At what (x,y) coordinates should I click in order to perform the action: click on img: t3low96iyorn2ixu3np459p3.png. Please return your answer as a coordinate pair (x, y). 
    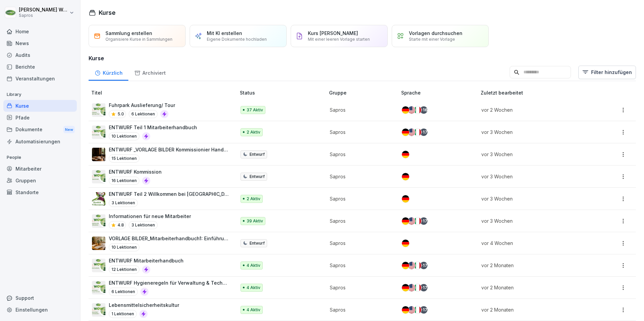
    Looking at the image, I should click on (99, 199).